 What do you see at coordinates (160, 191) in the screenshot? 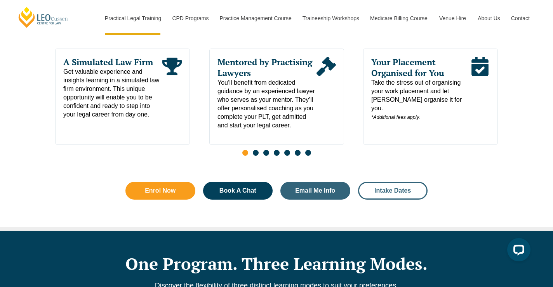
I see `span: Enrol Now` at bounding box center [160, 191].